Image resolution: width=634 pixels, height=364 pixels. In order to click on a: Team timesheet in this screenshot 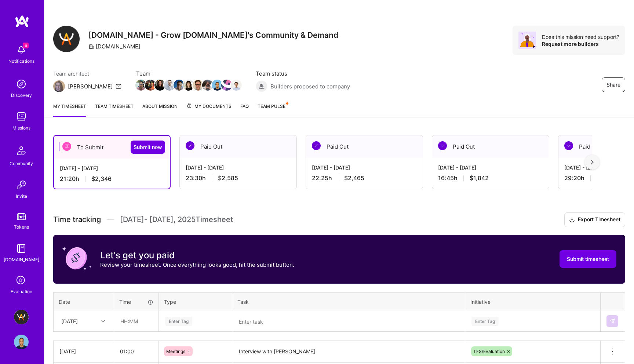, I will do `click(115, 110)`.